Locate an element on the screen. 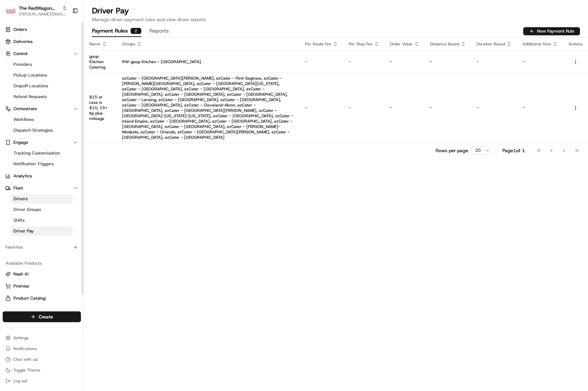 The image size is (588, 391). button: Chat with us! is located at coordinates (42, 360).